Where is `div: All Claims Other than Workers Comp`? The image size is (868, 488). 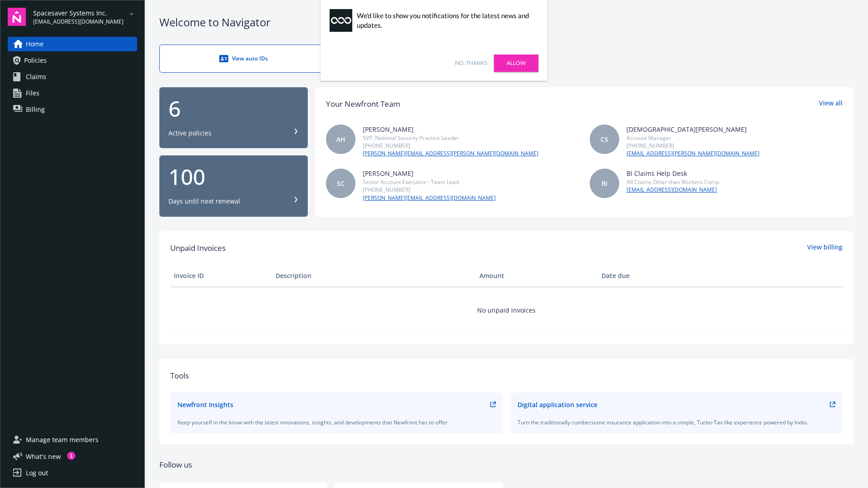 div: All Claims Other than Workers Comp is located at coordinates (673, 181).